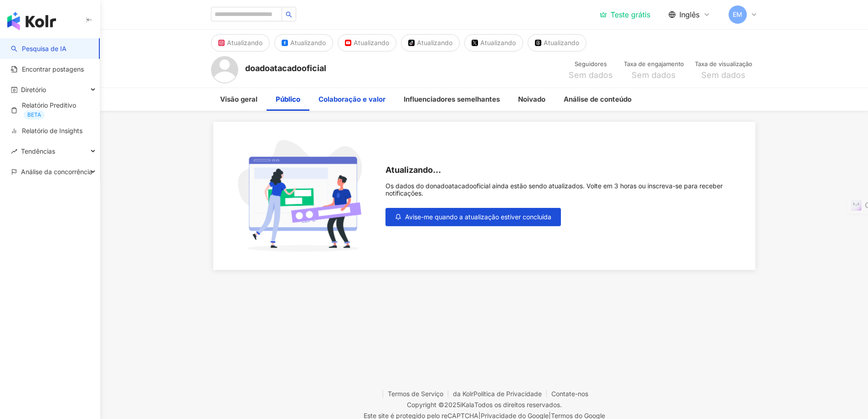 This screenshot has width=868, height=419. Describe the element at coordinates (38, 151) in the screenshot. I see `font: Tendências` at that location.